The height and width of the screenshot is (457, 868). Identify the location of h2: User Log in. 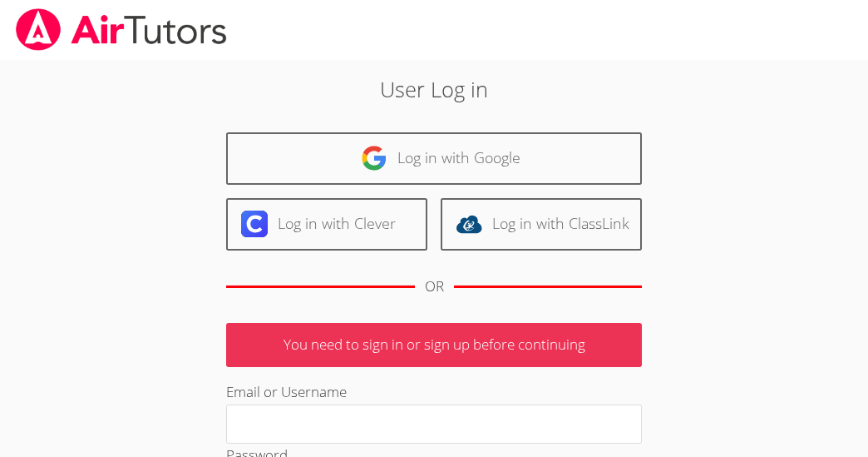
(434, 89).